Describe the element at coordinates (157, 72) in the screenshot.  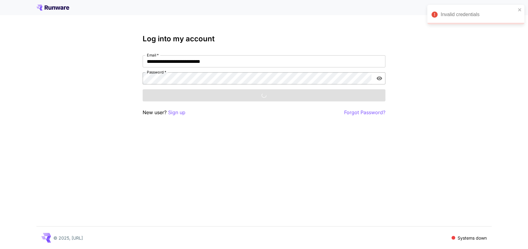
I see `label: Password` at that location.